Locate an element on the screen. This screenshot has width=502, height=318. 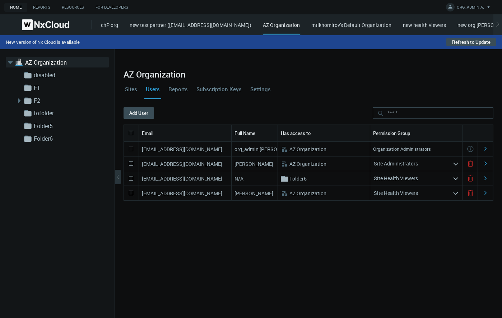
nx-search-highlight: Organization Administrators is located at coordinates (402, 149).